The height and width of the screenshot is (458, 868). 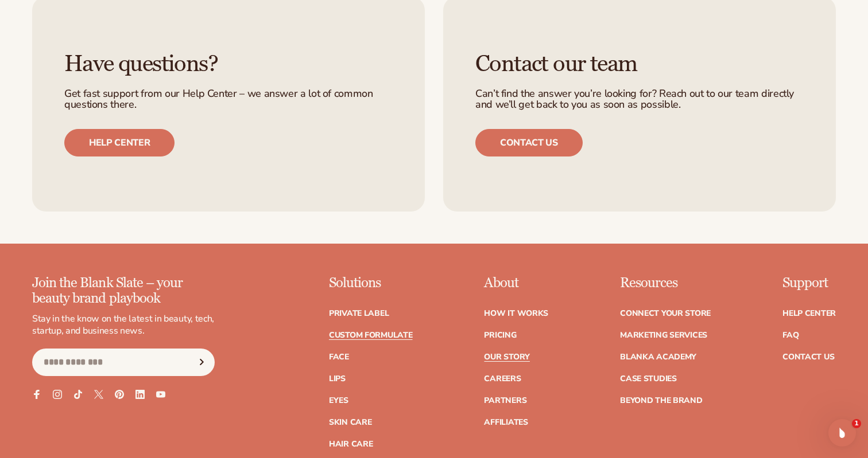 I want to click on a: Case Studies, so click(x=648, y=379).